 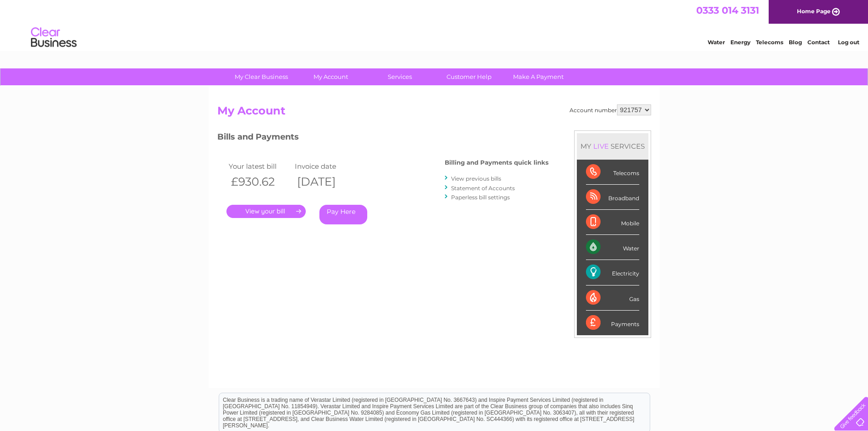 What do you see at coordinates (483, 188) in the screenshot?
I see `a: Statement of Accounts` at bounding box center [483, 188].